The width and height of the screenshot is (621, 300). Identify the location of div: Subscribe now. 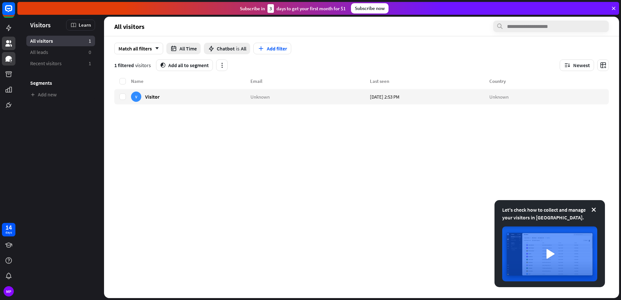
(370, 8).